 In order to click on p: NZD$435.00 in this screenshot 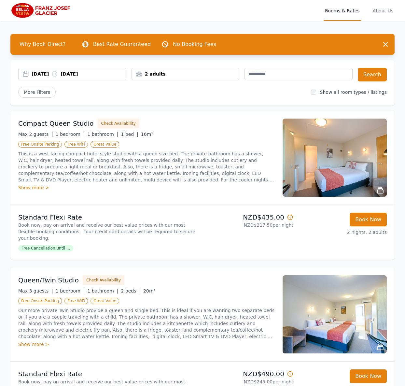, I will do `click(249, 217)`.